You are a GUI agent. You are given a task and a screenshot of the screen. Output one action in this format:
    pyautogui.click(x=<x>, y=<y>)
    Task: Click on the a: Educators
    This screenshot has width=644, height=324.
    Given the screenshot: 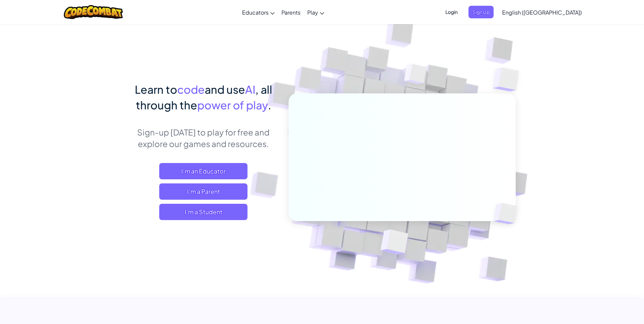 What is the action you would take?
    pyautogui.click(x=259, y=12)
    